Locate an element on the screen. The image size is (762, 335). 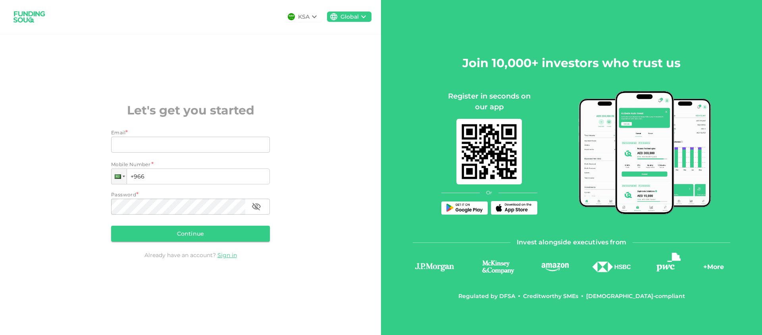
input: password is located at coordinates (178, 206).